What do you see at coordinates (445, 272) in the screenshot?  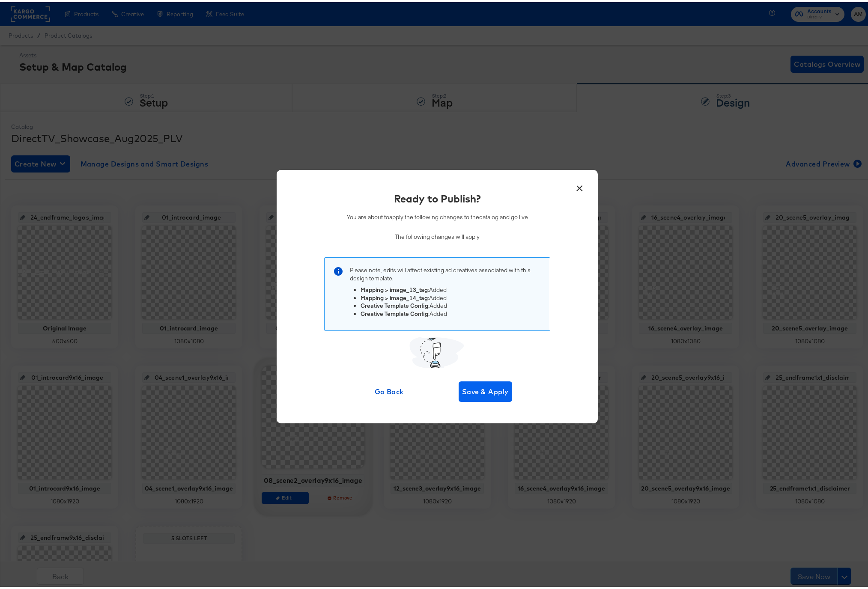 I see `p: Please note, edits will affect existing ad creatives associated with this design template .` at bounding box center [445, 272].